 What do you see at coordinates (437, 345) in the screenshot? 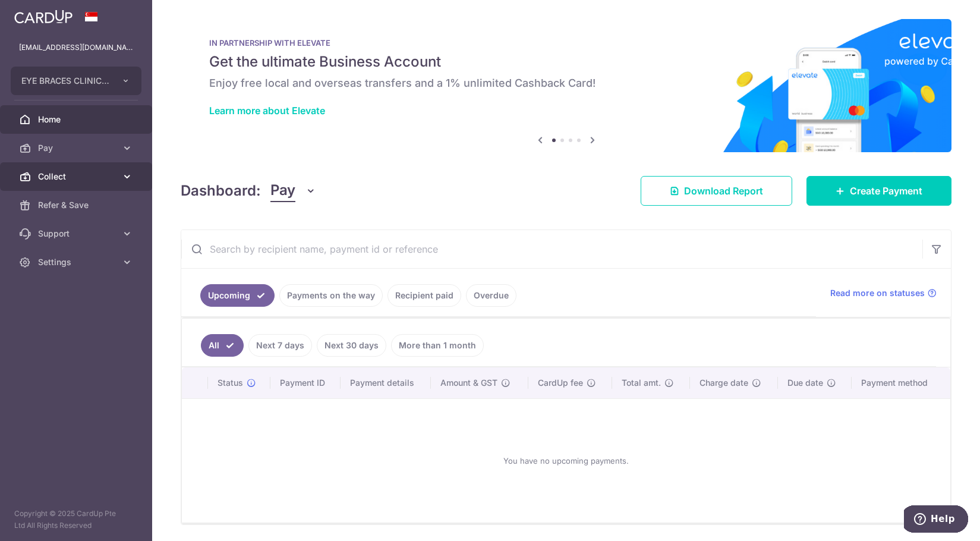
I see `a: More than 1 month` at bounding box center [437, 345].